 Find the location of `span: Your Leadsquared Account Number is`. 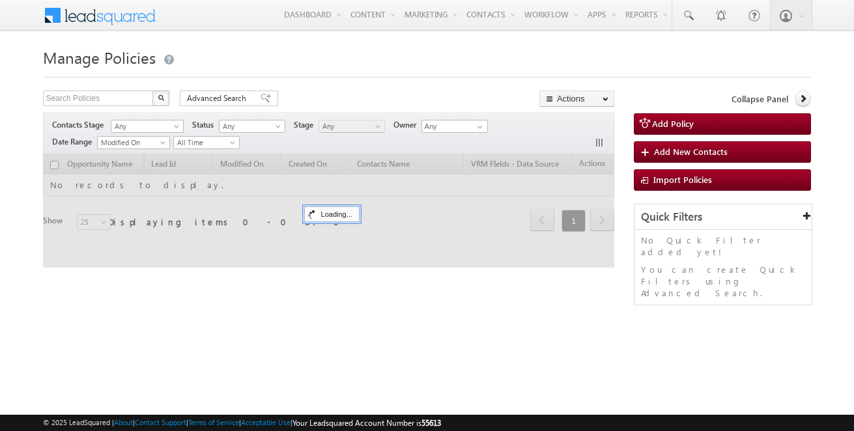

span: Your Leadsquared Account Number is is located at coordinates (367, 423).